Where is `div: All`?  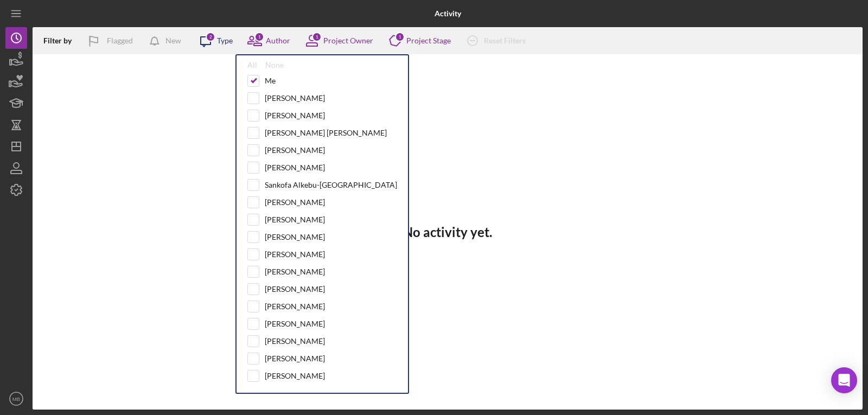 div: All is located at coordinates (252, 65).